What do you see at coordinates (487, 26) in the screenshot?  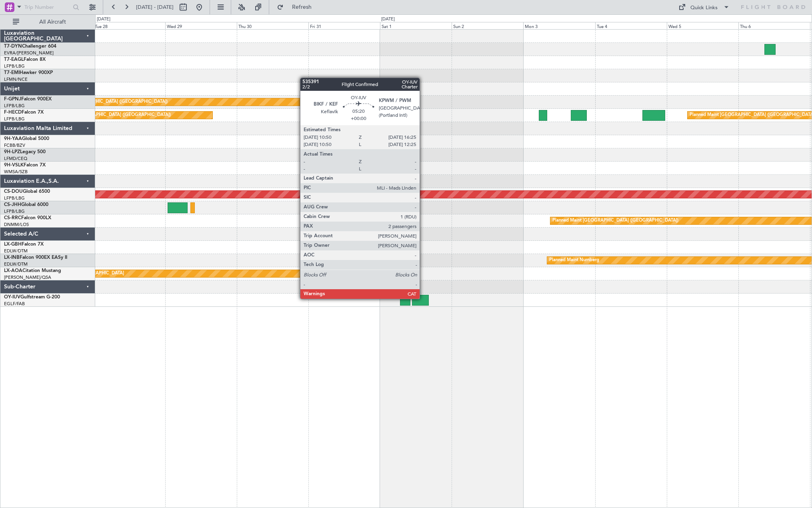 I see `div: Sun 2` at bounding box center [487, 26].